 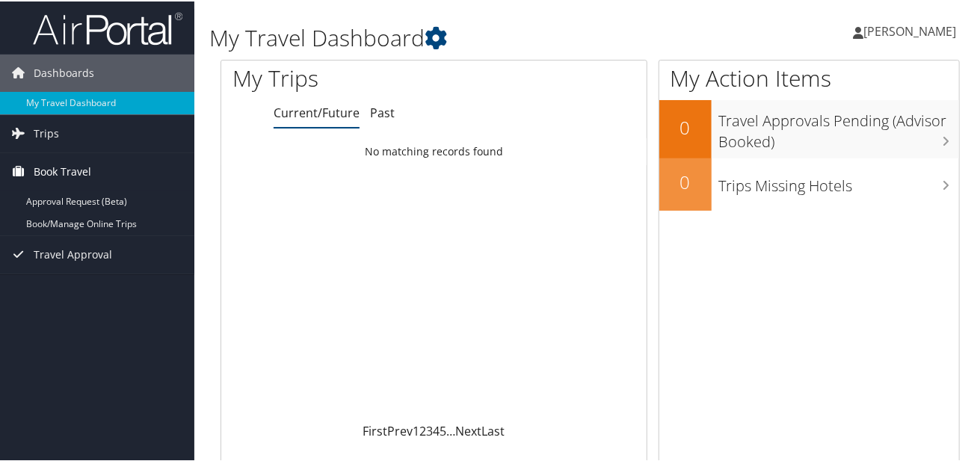 What do you see at coordinates (375, 430) in the screenshot?
I see `a: First` at bounding box center [375, 430].